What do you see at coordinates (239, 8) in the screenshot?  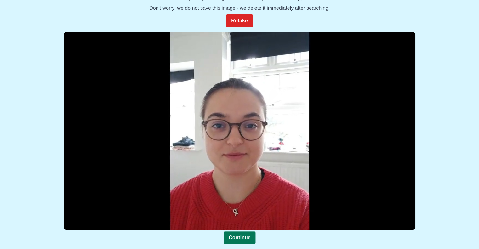 I see `p: Don't worry, we do not save this image - we delete it immediately after searching.` at bounding box center [239, 8].